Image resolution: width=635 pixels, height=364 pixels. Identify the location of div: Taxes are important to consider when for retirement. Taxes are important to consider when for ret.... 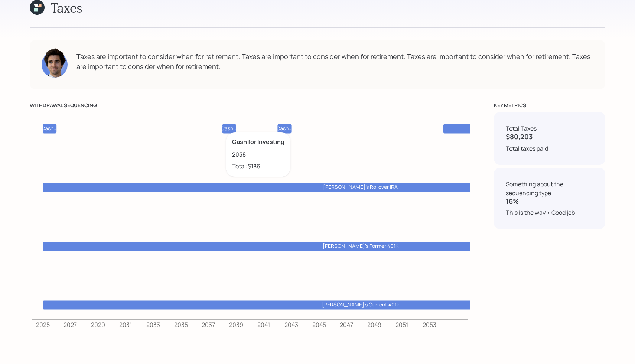
(335, 61).